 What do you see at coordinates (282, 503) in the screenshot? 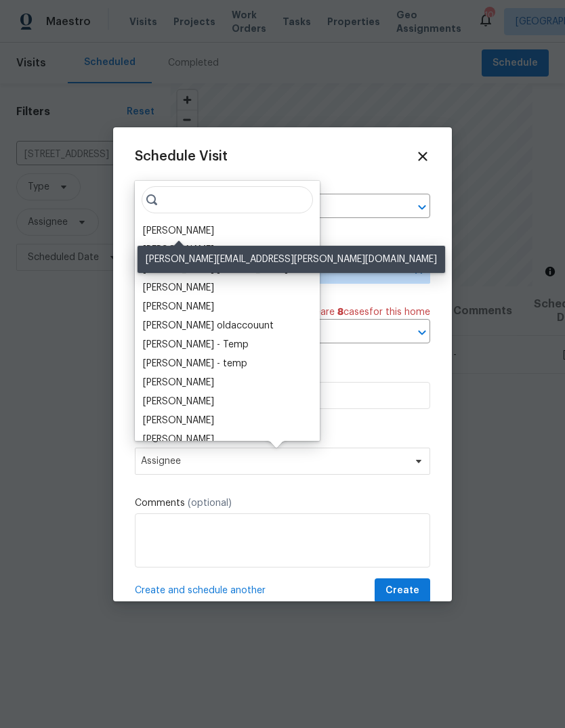
I see `label: Comments` at bounding box center [282, 503].